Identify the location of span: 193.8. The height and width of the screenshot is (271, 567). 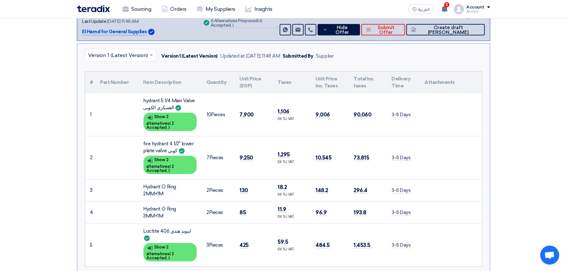
(360, 213).